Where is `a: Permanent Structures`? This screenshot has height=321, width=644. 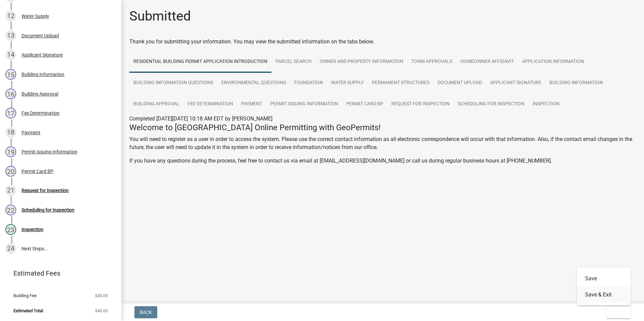 a: Permanent Structures is located at coordinates (401, 83).